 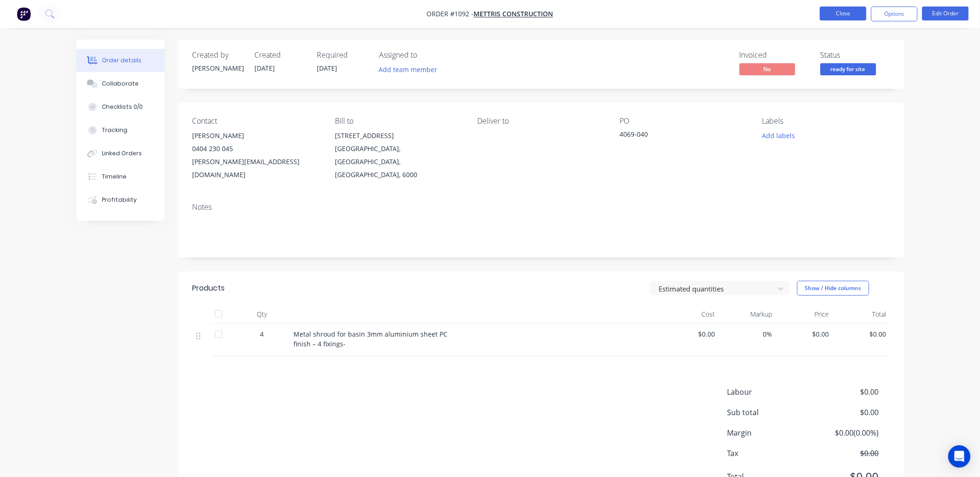 What do you see at coordinates (256, 121) in the screenshot?
I see `div: Contact` at bounding box center [256, 121].